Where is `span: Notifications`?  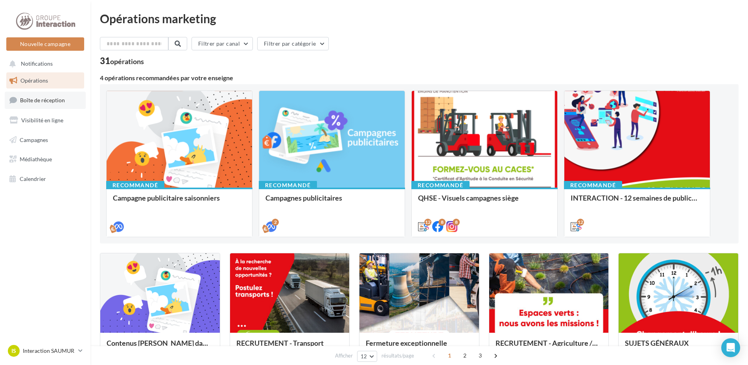 span: Notifications is located at coordinates (37, 64).